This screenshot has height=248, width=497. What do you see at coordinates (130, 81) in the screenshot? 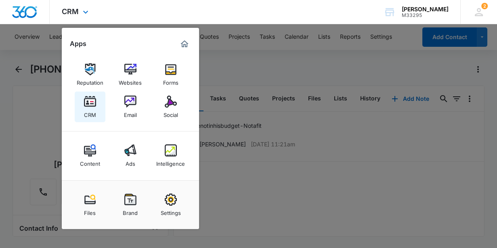
I see `div: Websites` at bounding box center [130, 81].